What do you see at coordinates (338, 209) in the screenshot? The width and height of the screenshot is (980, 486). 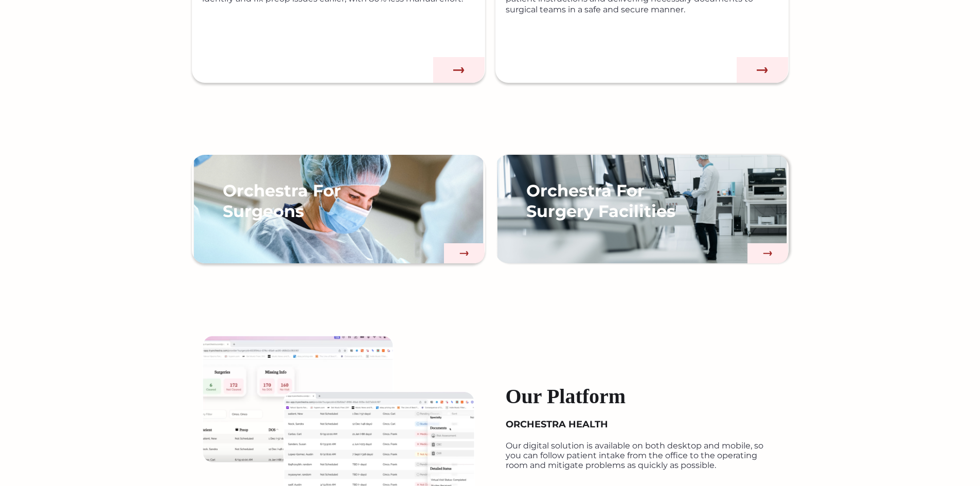 I see `a: Orchestra For Surgeons` at bounding box center [338, 209].